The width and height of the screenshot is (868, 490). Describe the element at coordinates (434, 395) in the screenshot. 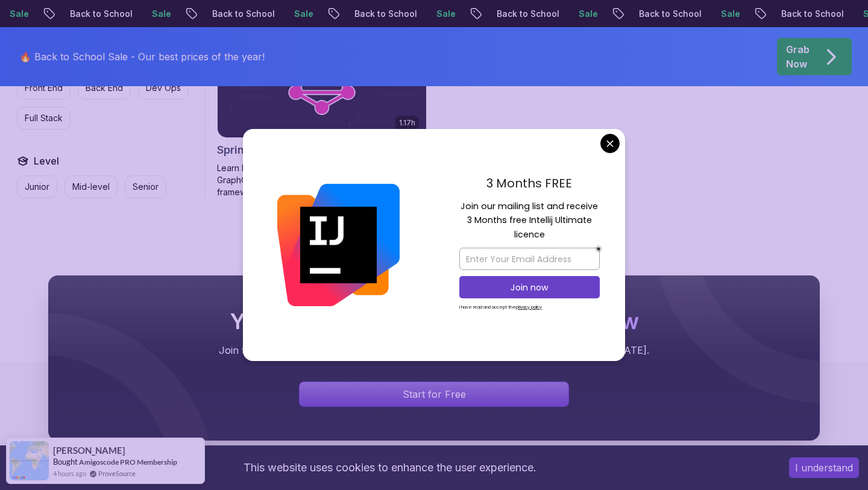

I see `p: Start for Free` at that location.